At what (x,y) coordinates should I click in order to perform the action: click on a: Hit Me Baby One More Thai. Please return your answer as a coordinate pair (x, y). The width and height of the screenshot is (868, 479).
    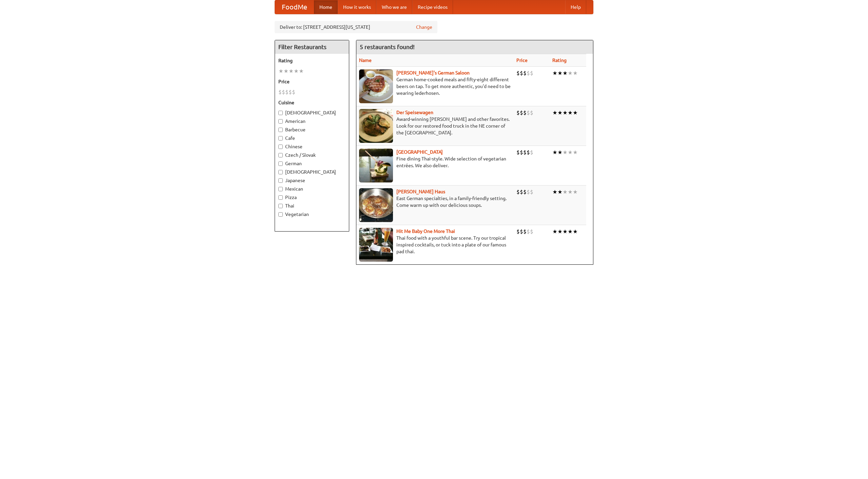
    Looking at the image, I should click on (426, 231).